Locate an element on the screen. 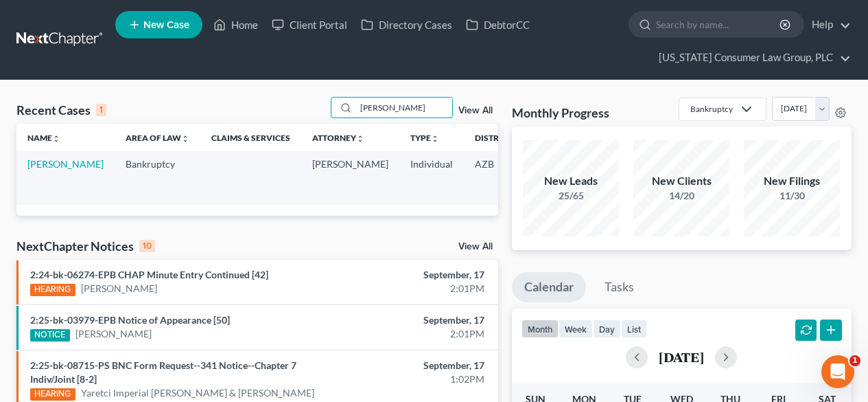  a: Tasks is located at coordinates (619, 287).